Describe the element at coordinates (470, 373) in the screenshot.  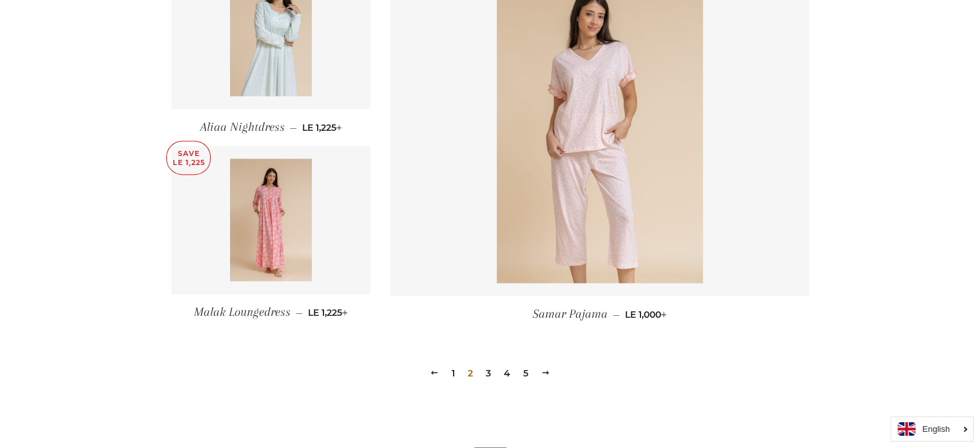
I see `span: 2` at that location.